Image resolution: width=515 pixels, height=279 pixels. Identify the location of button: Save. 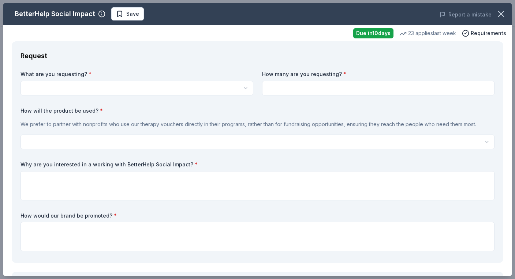
(127, 14).